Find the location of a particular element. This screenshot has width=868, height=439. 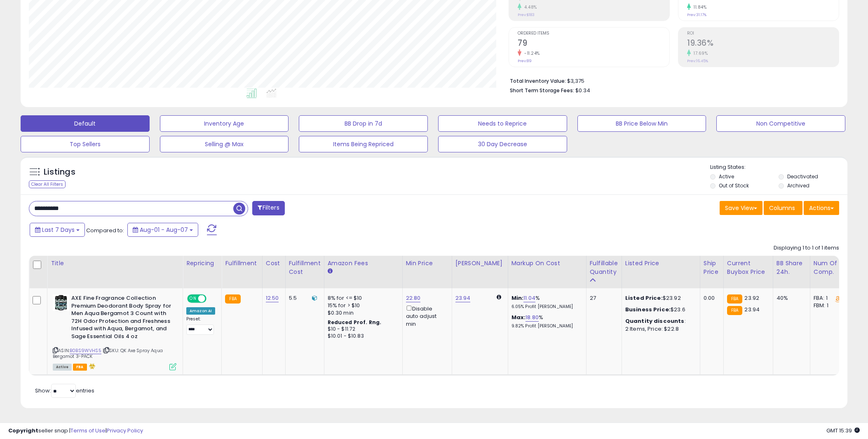

div: 0.00 is located at coordinates (710, 298).